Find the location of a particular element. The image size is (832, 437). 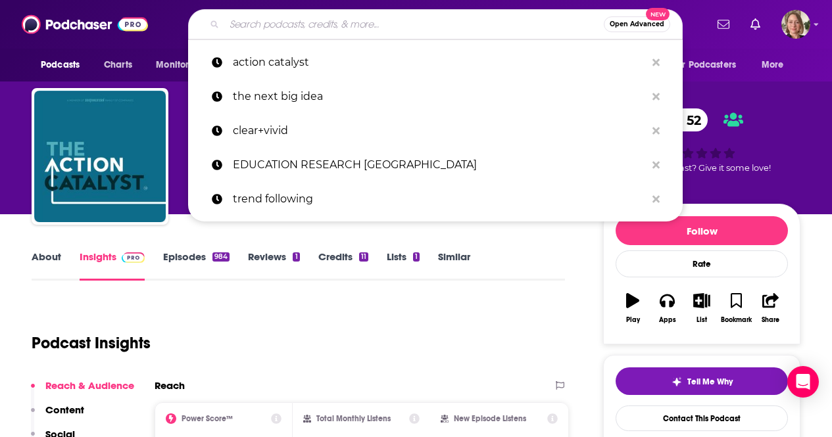

span: Good podcast? Give it some love! is located at coordinates (702, 168).